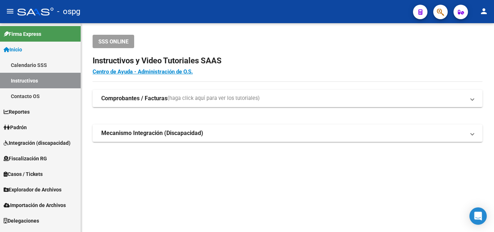 The height and width of the screenshot is (232, 494). I want to click on mat-expansion-panel-header: Mecanismo Integración (Discapacidad), so click(288, 133).